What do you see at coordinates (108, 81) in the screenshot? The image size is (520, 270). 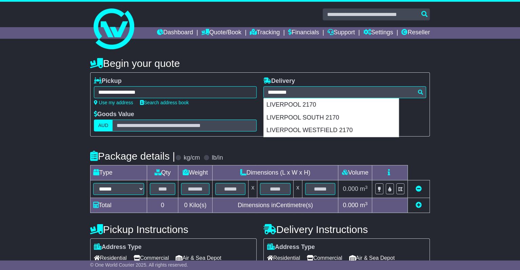 I see `label: Pickup` at bounding box center [108, 81].